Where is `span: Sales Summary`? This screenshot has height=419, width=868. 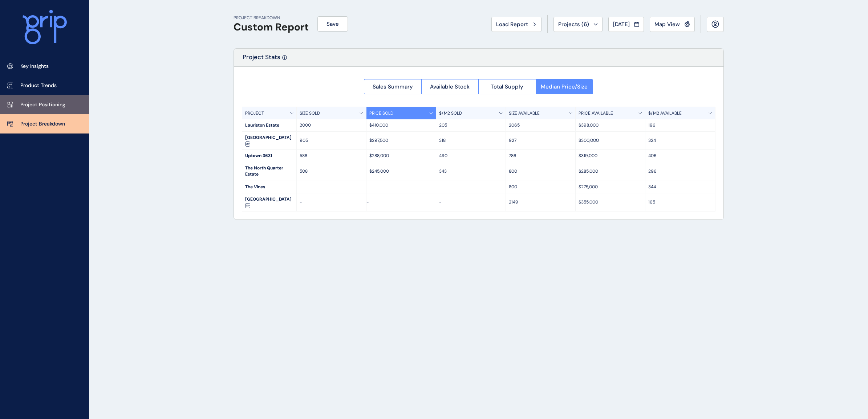 span: Sales Summary is located at coordinates (393, 87).